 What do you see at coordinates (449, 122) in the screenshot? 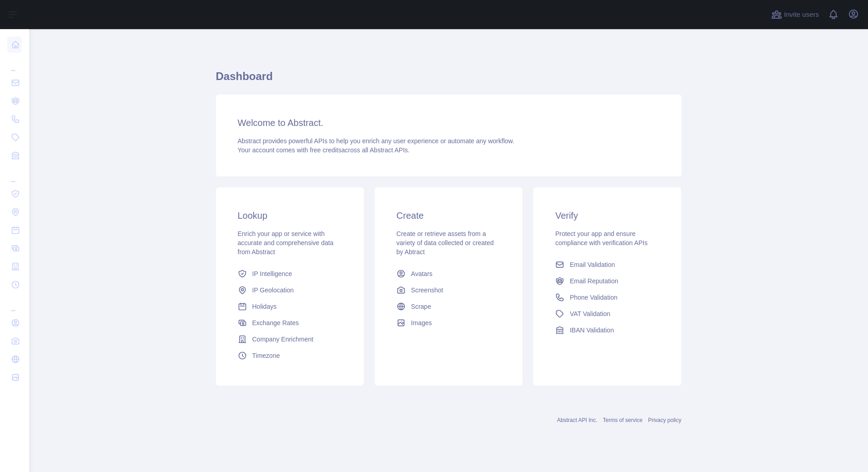
I see `h3: Welcome to Abstract.` at bounding box center [449, 122].